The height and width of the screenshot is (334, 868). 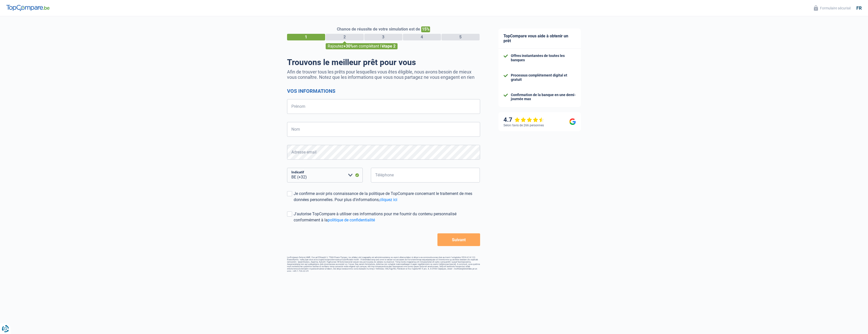 What do you see at coordinates (389, 46) in the screenshot?
I see `span: étape 2` at bounding box center [389, 46].